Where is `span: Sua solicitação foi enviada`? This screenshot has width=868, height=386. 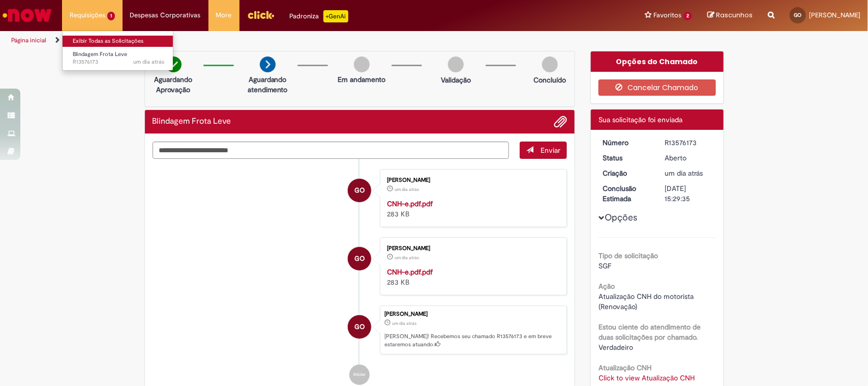
span: Sua solicitação foi enviada is located at coordinates (640, 120).